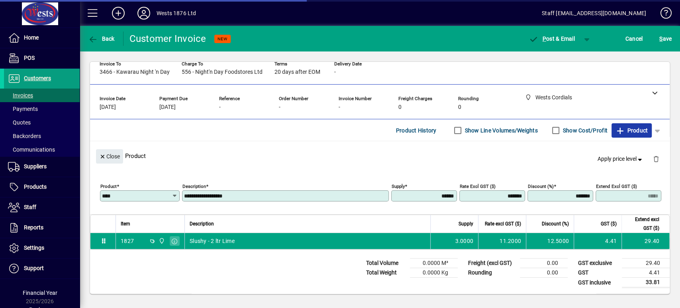 This screenshot has width=680, height=308. Describe the element at coordinates (555, 224) in the screenshot. I see `span: Discount (%)` at that location.